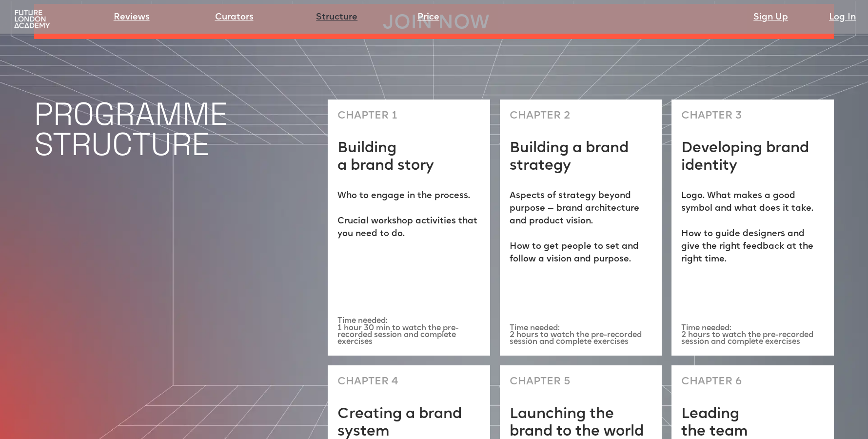 This screenshot has width=868, height=439. What do you see at coordinates (234, 17) in the screenshot?
I see `a: Curators` at bounding box center [234, 17].